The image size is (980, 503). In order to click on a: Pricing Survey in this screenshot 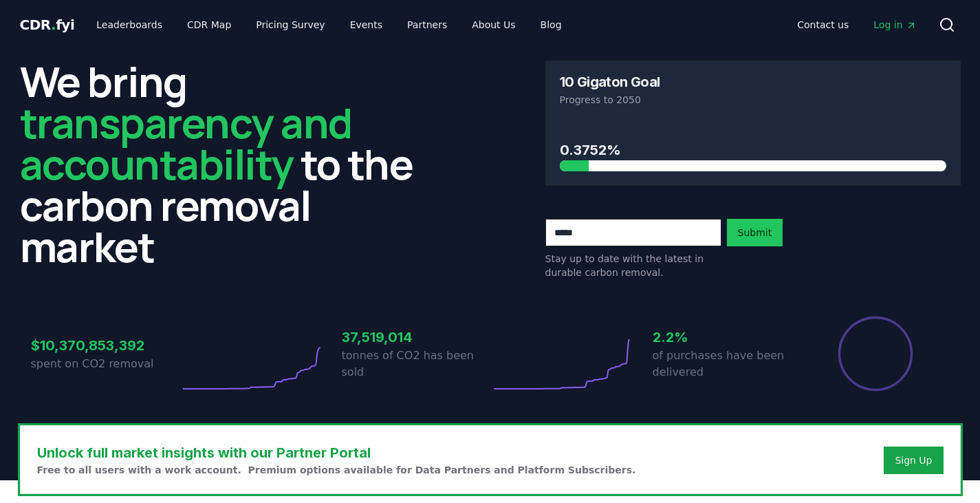, I will do `click(290, 25)`.